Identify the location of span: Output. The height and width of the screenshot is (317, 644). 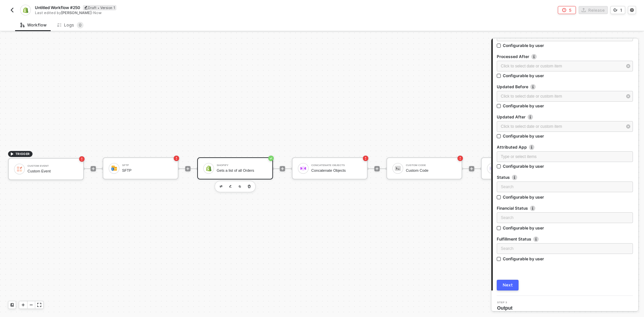
(506, 308).